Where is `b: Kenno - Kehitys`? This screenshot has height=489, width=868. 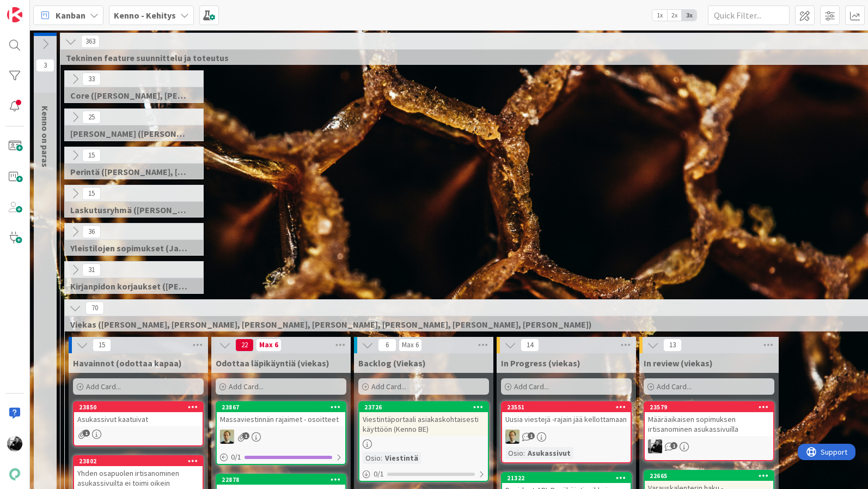 b: Kenno - Kehitys is located at coordinates (145, 15).